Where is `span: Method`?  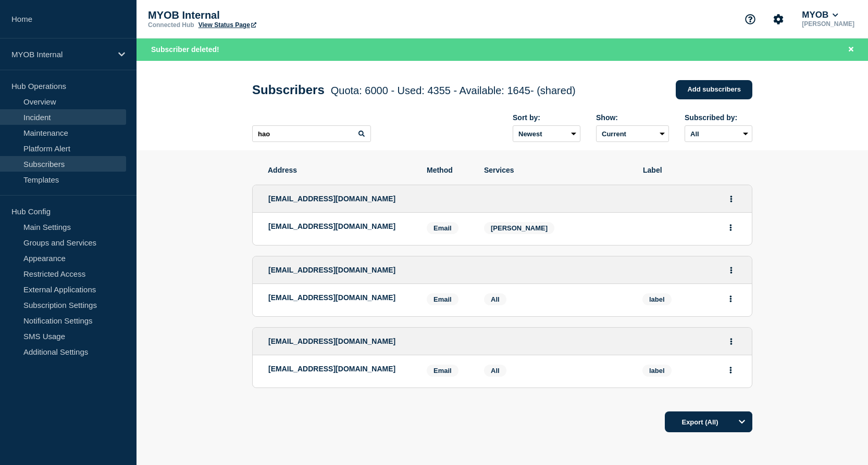 span: Method is located at coordinates (448, 171).